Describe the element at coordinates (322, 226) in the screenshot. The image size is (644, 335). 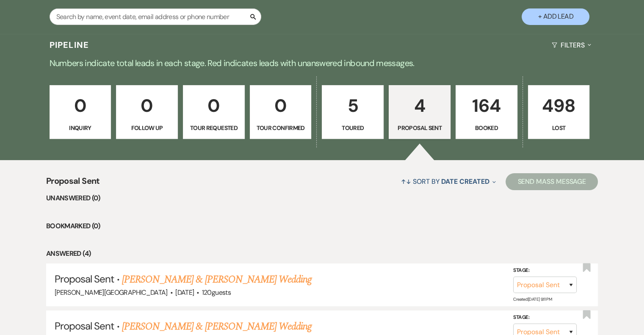
I see `li: Bookmarked (0)` at that location.